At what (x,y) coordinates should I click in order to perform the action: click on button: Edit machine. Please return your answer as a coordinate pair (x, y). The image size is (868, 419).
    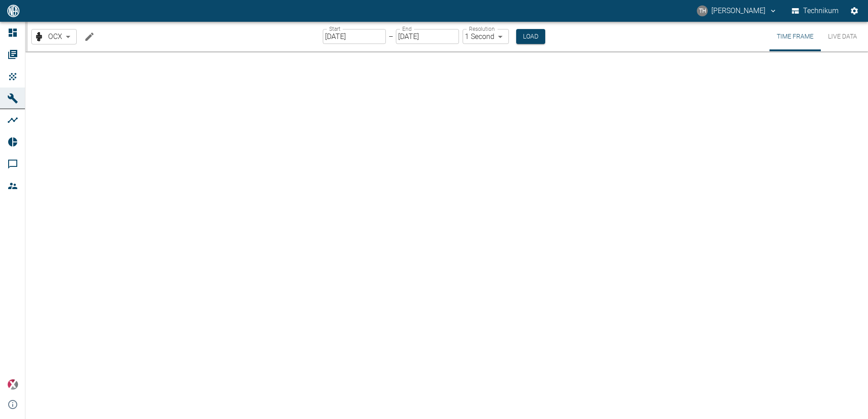
    Looking at the image, I should click on (90, 37).